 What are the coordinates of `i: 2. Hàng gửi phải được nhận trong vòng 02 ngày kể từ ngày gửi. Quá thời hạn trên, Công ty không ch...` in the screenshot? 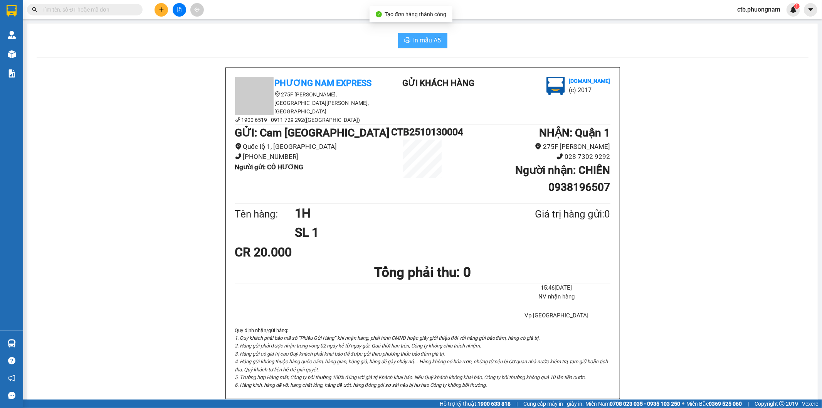 It's located at (358, 345).